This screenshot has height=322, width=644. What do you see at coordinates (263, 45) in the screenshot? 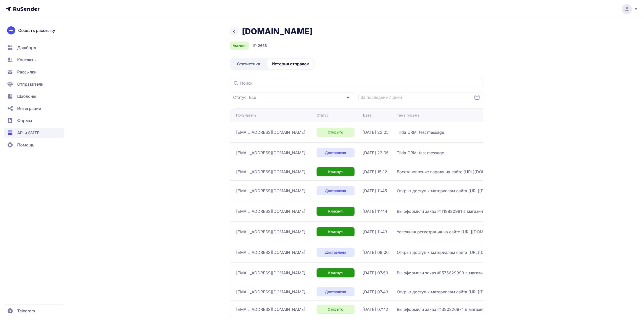
I see `span: 2668` at bounding box center [263, 45].